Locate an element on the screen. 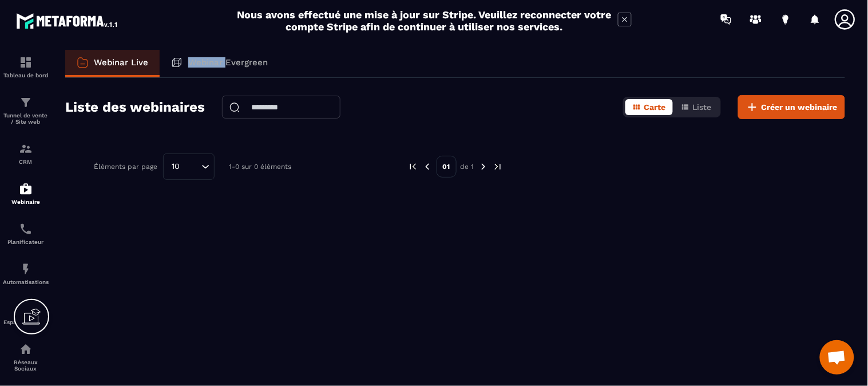  p: Planificateur is located at coordinates (26, 241).